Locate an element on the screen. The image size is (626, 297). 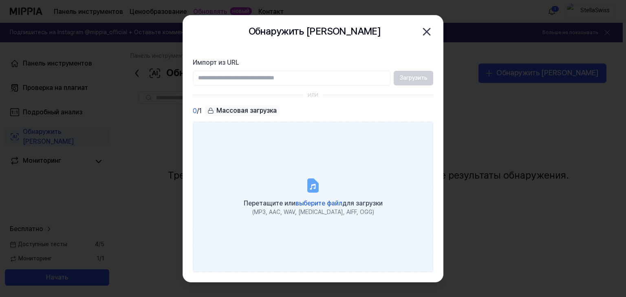
font: выберите файл is located at coordinates (319, 203).